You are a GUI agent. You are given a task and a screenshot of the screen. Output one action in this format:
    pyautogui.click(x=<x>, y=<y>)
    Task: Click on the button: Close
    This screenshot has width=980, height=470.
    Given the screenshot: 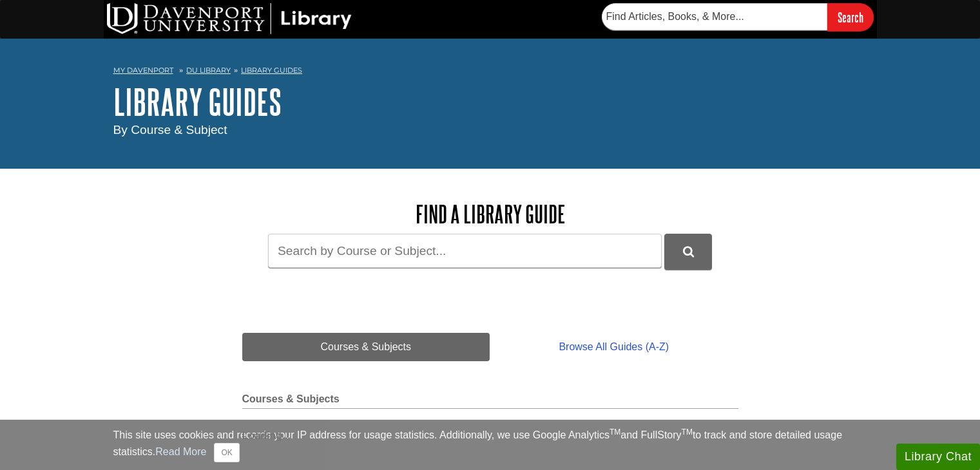 What is the action you would take?
    pyautogui.click(x=226, y=453)
    